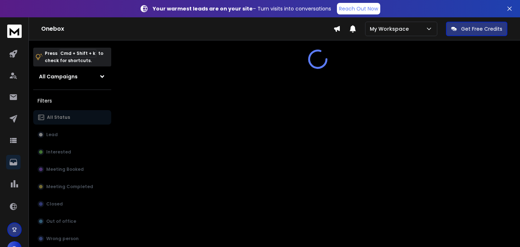 The width and height of the screenshot is (520, 247). Describe the element at coordinates (72, 101) in the screenshot. I see `h3: Filters` at that location.